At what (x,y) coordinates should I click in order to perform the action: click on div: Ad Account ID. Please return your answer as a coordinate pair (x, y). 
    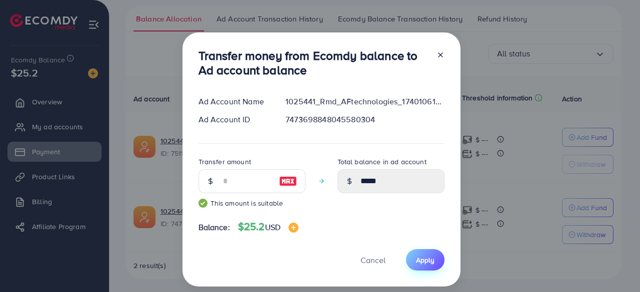
    Looking at the image, I should click on (234, 119).